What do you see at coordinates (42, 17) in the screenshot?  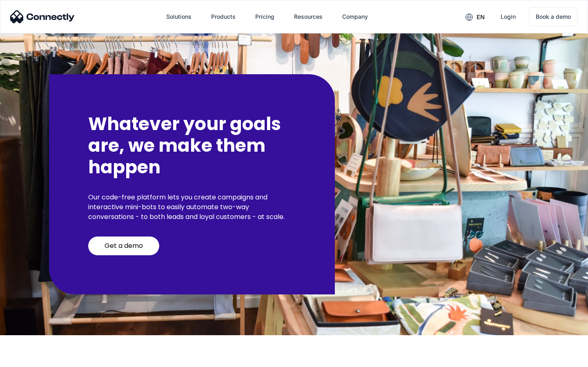 I see `img: Connectly Logo` at bounding box center [42, 17].